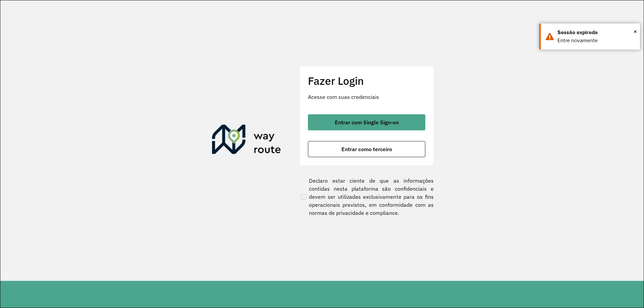  I want to click on h2: Fazer Login, so click(367, 81).